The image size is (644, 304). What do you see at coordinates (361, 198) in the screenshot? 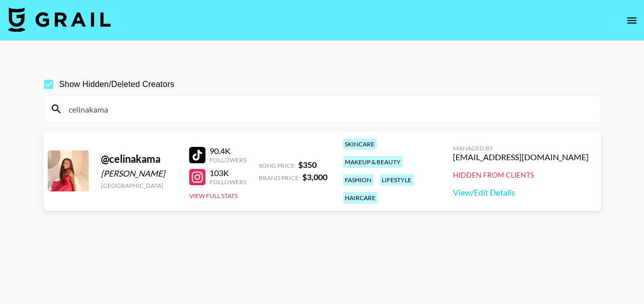
I see `div: haircare` at bounding box center [361, 198].